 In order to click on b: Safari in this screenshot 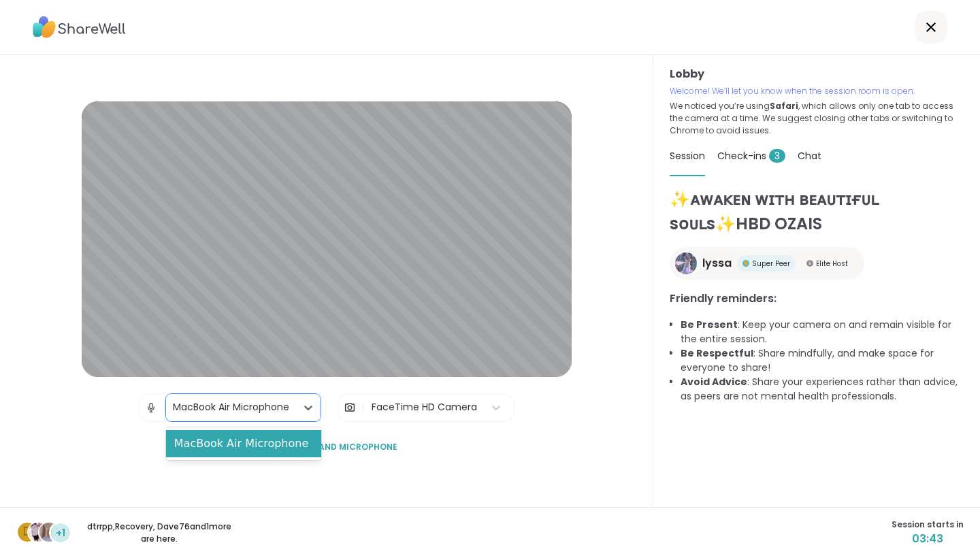, I will do `click(785, 105)`.